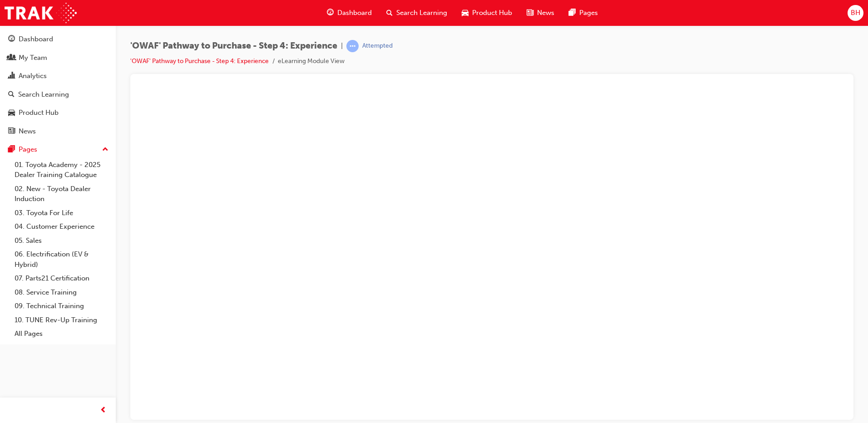 The height and width of the screenshot is (423, 868). What do you see at coordinates (62, 227) in the screenshot?
I see `a: 04. Customer Experience` at bounding box center [62, 227].